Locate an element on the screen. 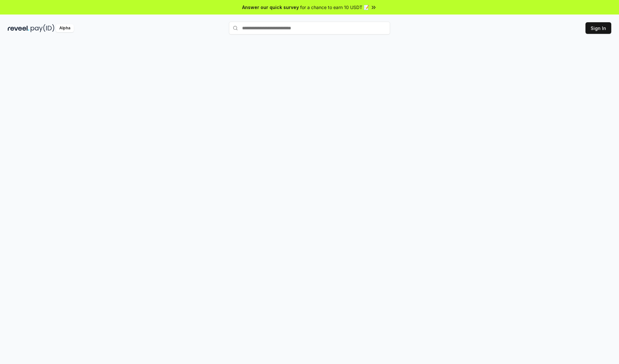 This screenshot has width=619, height=364. span: Answer our quick survey is located at coordinates (270, 7).